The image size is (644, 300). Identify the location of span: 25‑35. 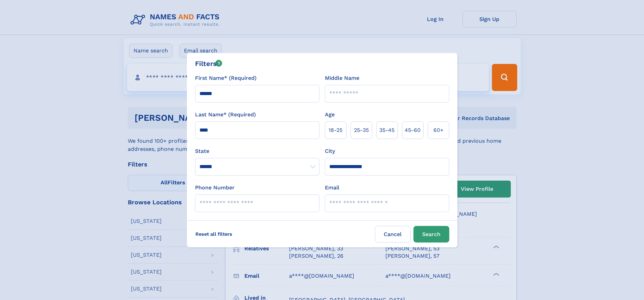
(362, 130).